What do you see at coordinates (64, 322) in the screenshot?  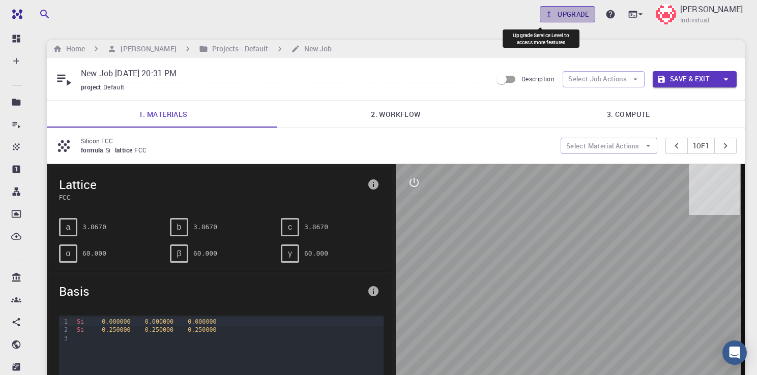 I see `div: 1` at bounding box center [64, 322].